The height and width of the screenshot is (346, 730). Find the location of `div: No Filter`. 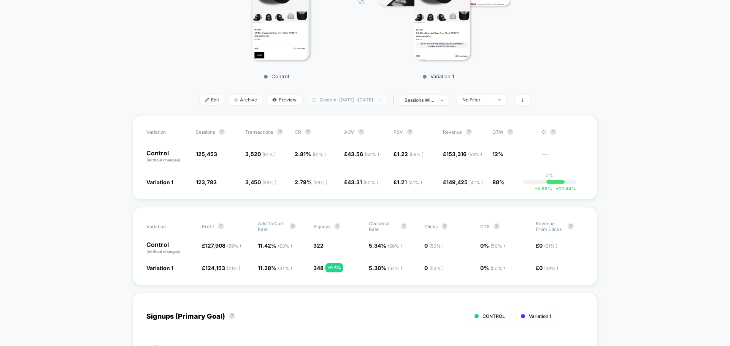

div: No Filter is located at coordinates (477, 100).